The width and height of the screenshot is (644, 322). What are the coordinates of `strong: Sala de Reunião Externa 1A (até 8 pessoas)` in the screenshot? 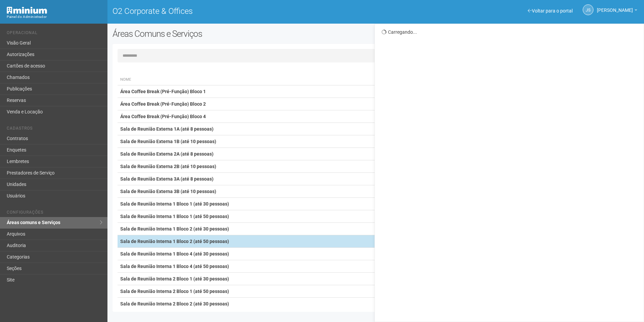 It's located at (167, 129).